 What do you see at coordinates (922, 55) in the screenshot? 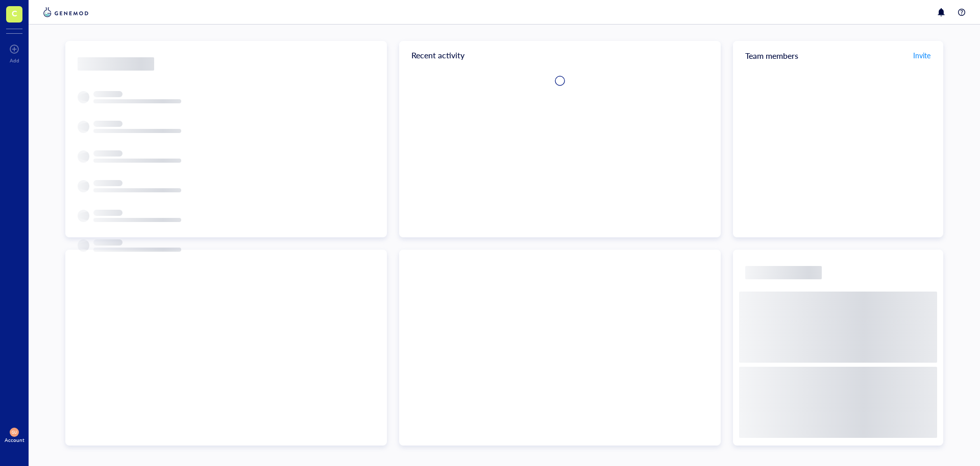
I see `span: Invite` at bounding box center [922, 55].